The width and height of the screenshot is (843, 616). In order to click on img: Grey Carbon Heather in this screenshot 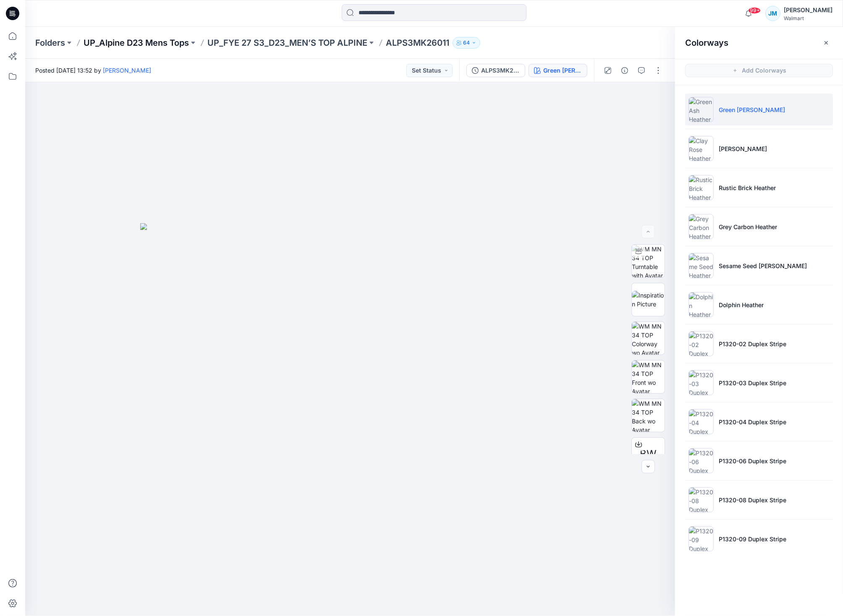, I will do `click(701, 227)`.